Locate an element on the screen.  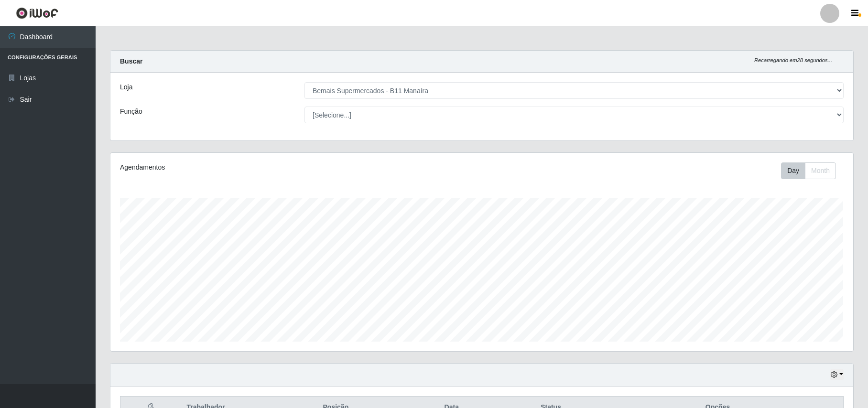
label: Loja is located at coordinates (126, 87).